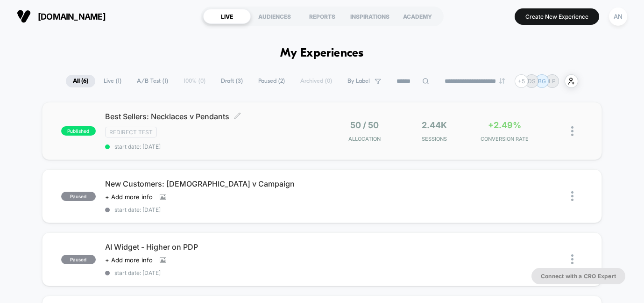 The width and height of the screenshot is (644, 303). Describe the element at coordinates (23, 17) in the screenshot. I see `img: Visually logo` at that location.